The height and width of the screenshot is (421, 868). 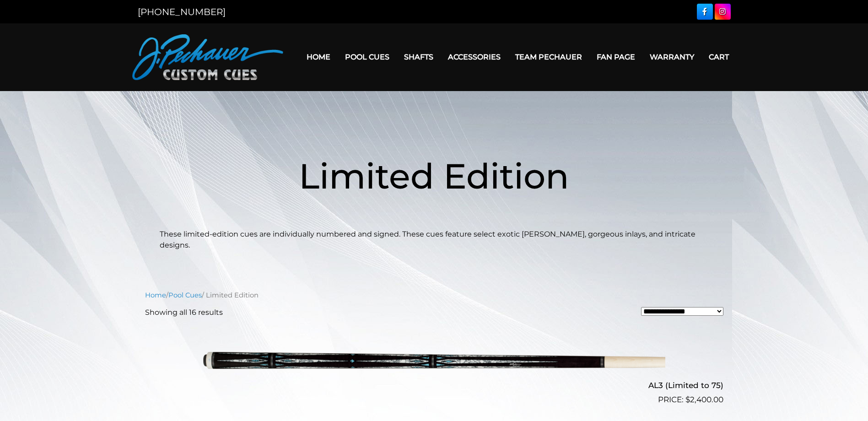 What do you see at coordinates (434, 175) in the screenshot?
I see `span: Limited Edition` at bounding box center [434, 175].